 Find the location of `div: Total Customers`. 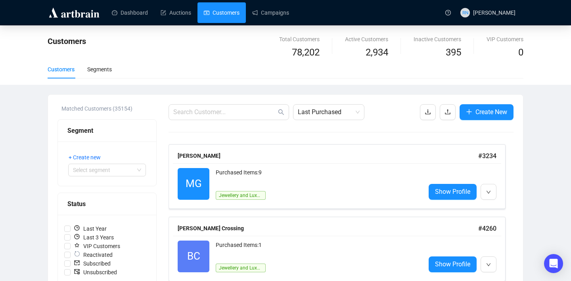

div: Total Customers is located at coordinates (299, 39).